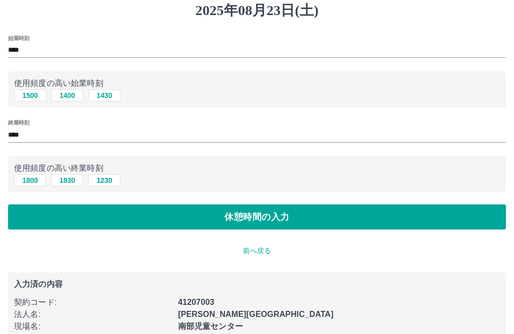 Image resolution: width=514 pixels, height=334 pixels. What do you see at coordinates (257, 83) in the screenshot?
I see `p: 使用頻度の高い始業時刻` at bounding box center [257, 83].